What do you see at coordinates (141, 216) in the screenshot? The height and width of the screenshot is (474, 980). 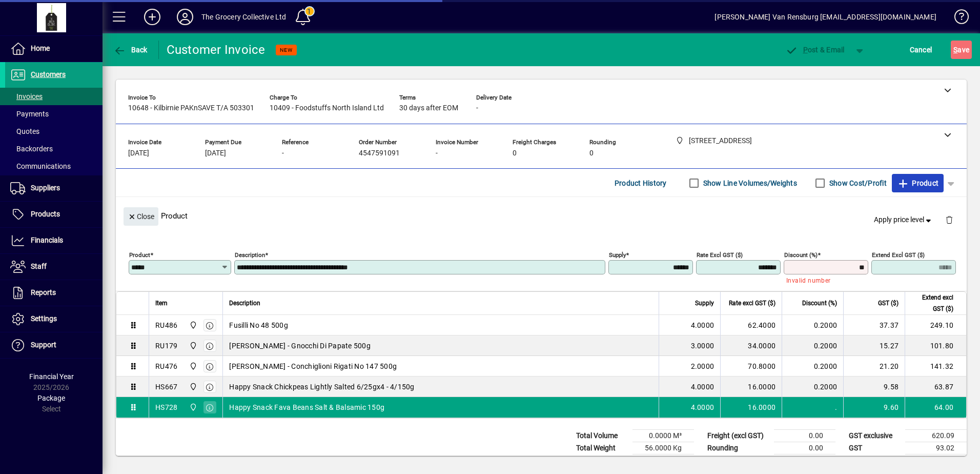 I see `button: Close` at bounding box center [141, 216].